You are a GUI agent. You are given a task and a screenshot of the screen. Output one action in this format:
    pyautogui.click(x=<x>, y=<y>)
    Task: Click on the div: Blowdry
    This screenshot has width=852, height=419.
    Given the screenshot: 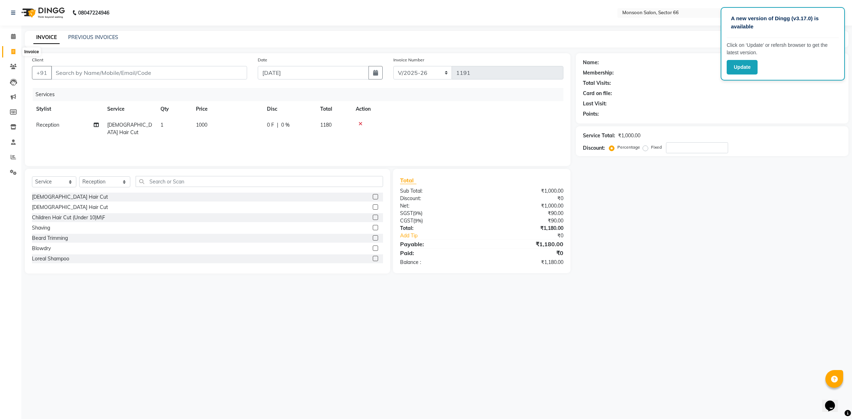 What is the action you would take?
    pyautogui.click(x=41, y=248)
    